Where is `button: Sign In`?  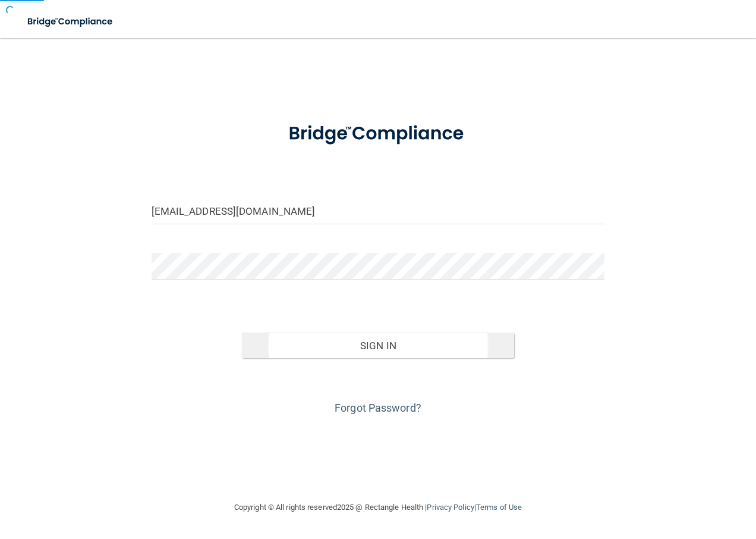 button: Sign In is located at coordinates (378, 346).